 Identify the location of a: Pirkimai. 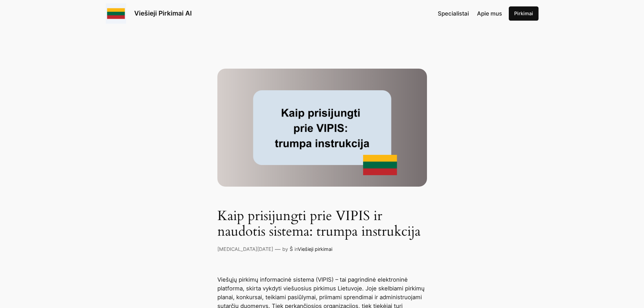
(523, 14).